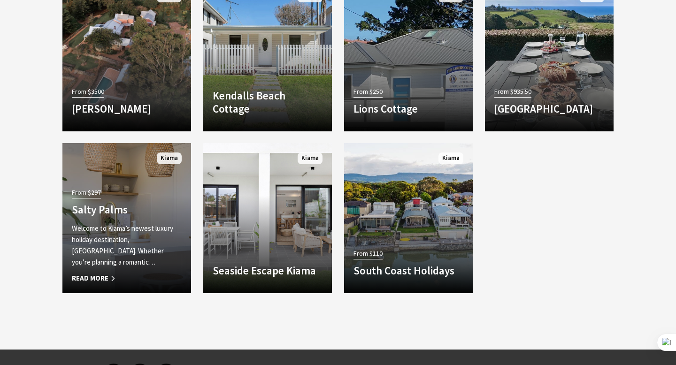  What do you see at coordinates (513, 92) in the screenshot?
I see `span: From $935.50` at bounding box center [513, 92].